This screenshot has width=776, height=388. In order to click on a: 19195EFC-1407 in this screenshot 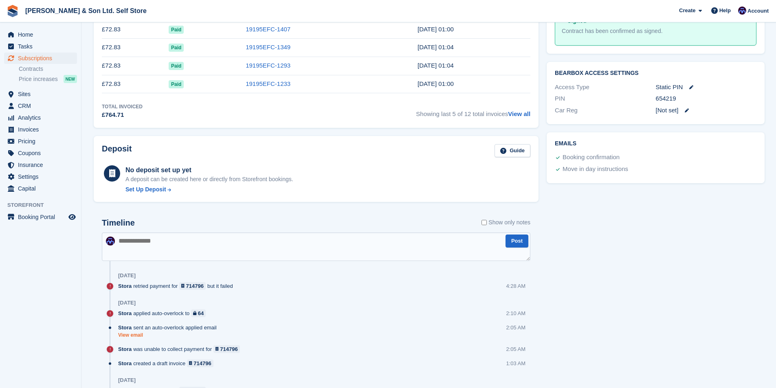, I will do `click(268, 29)`.